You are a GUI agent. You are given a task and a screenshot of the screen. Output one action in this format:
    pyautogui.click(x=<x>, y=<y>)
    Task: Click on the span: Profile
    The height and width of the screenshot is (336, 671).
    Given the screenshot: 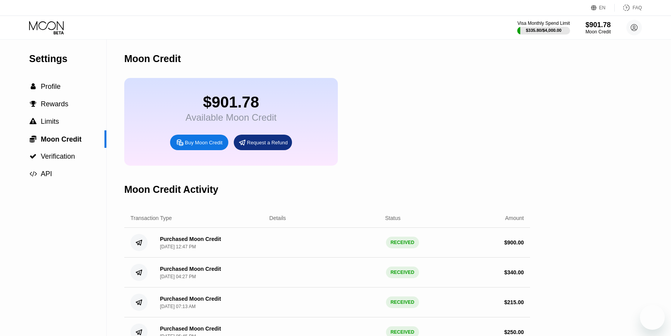 What is the action you would take?
    pyautogui.click(x=50, y=87)
    